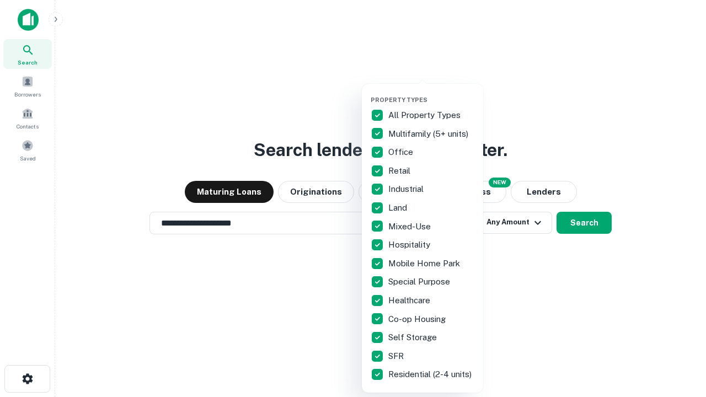  Describe the element at coordinates (399, 100) in the screenshot. I see `span: Property Types` at that location.